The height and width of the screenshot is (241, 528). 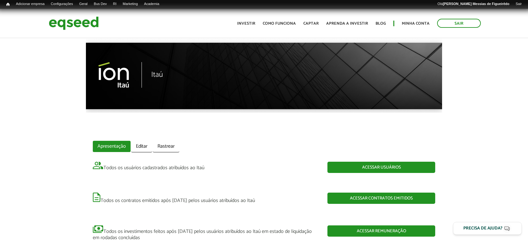 What do you see at coordinates (142, 147) in the screenshot?
I see `a: Editar` at bounding box center [142, 147].